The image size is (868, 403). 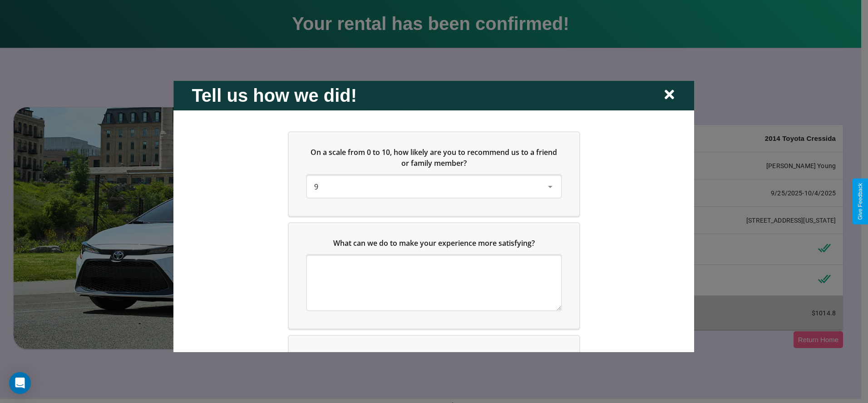 I want to click on span: On a scale from 0 to 10, how likely are you to recommend us to a friend or family member?, so click(x=435, y=157).